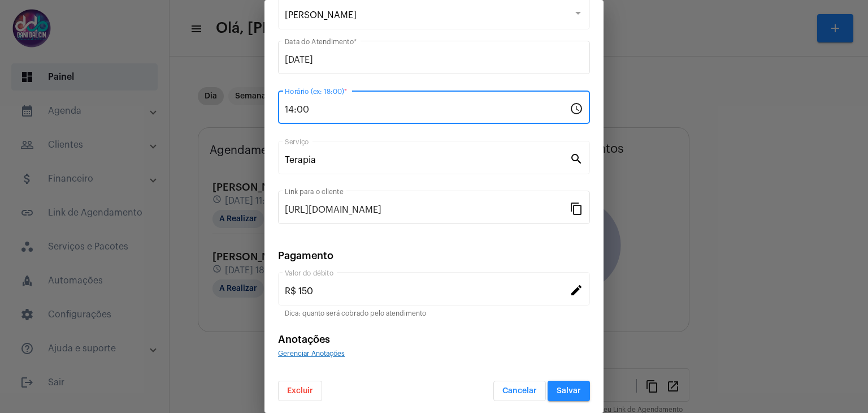  I want to click on span: Anotações, so click(304, 340).